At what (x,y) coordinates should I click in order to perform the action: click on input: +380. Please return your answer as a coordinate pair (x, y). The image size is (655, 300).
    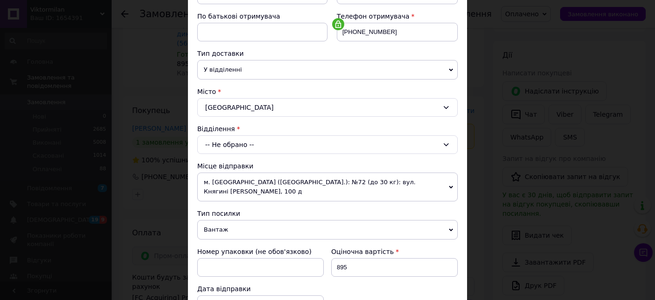
    Looking at the image, I should click on (397, 32).